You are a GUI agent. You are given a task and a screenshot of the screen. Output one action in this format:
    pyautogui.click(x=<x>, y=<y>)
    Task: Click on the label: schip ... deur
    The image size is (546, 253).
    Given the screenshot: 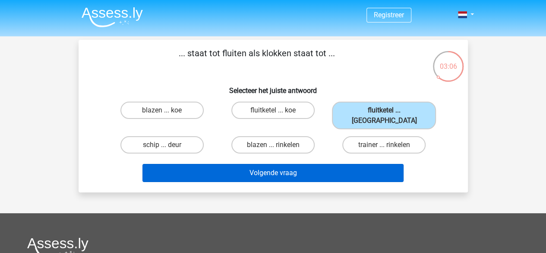 What is the action you would take?
    pyautogui.click(x=162, y=145)
    